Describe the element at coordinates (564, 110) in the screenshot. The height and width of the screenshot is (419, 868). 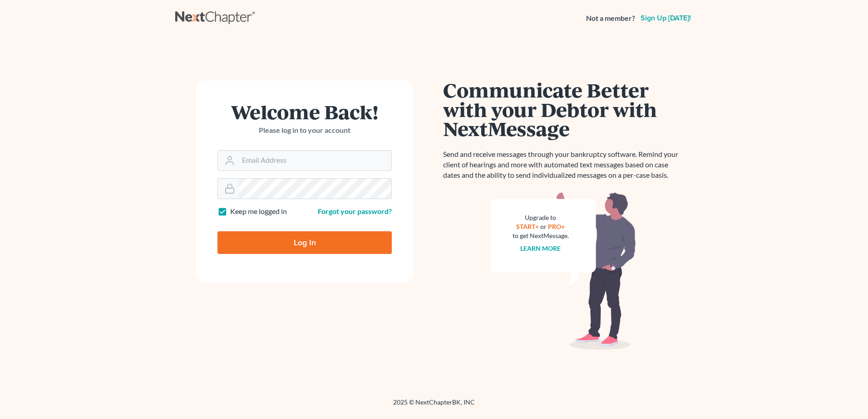
I see `h1: Communicate Better with your Debtor with NextMessage` at that location.